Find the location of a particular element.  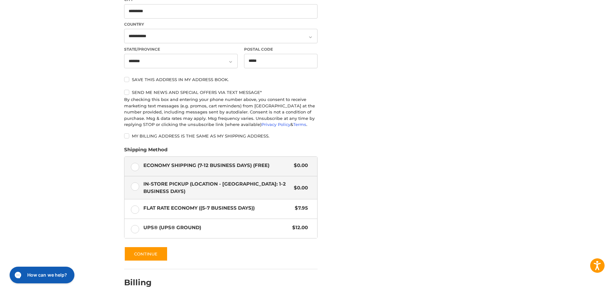

button: Continue is located at coordinates (146, 254).